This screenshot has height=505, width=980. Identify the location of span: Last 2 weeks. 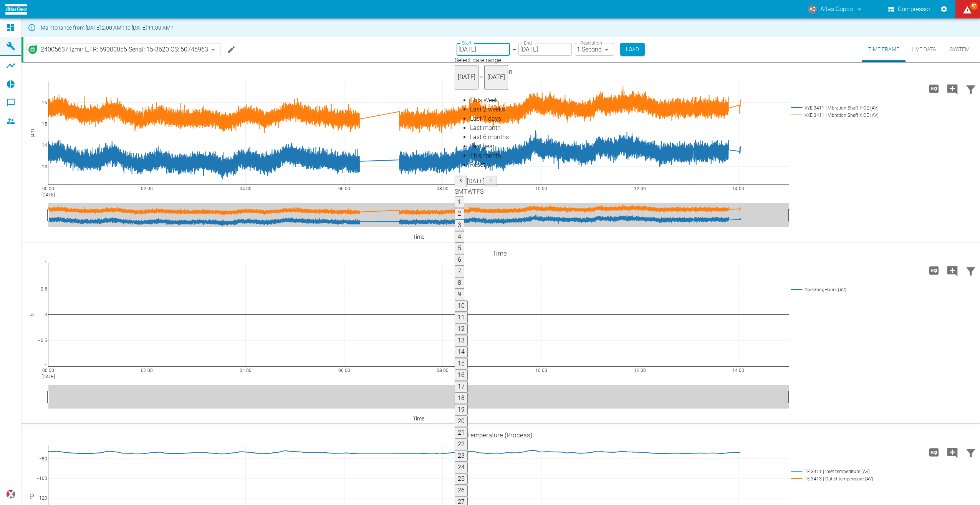
(487, 110).